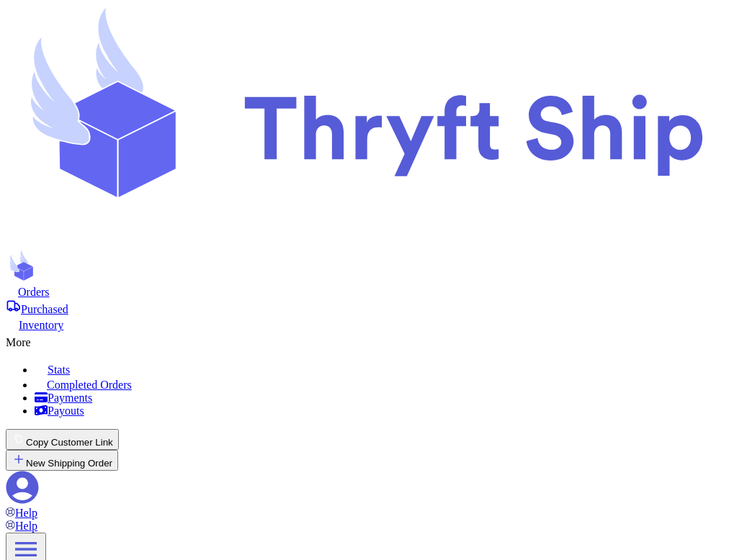  What do you see at coordinates (89, 384) in the screenshot?
I see `span: Completed Orders` at bounding box center [89, 384].